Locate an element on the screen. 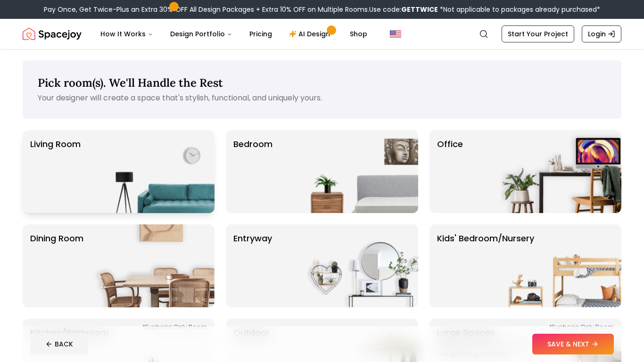 The height and width of the screenshot is (362, 644). p: Your designer will create a space that's stylish, functional, and uniquely yours. is located at coordinates (322, 98).